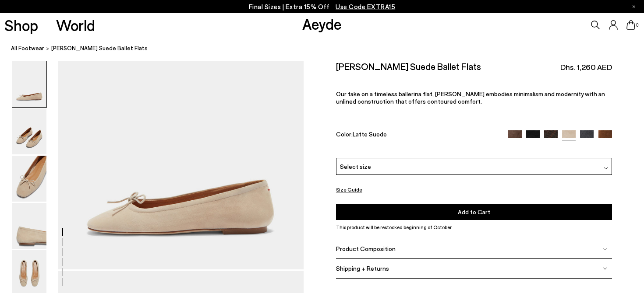  What do you see at coordinates (27, 48) in the screenshot?
I see `a: All Footwear` at bounding box center [27, 48].